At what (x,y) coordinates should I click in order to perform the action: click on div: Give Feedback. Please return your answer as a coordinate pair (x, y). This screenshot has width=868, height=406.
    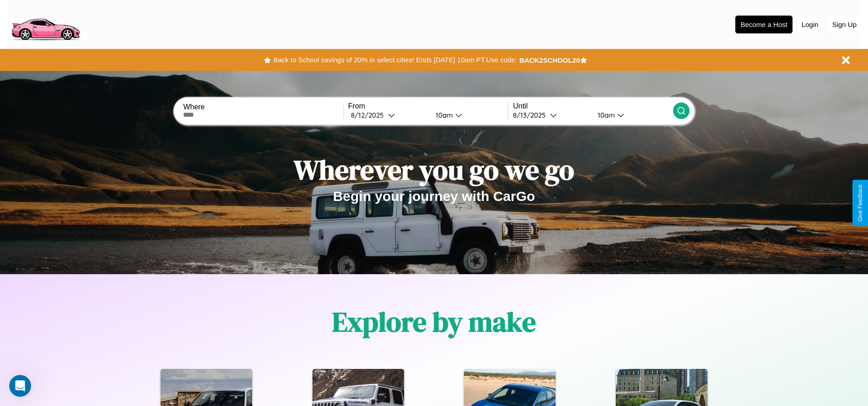
    Looking at the image, I should click on (860, 202).